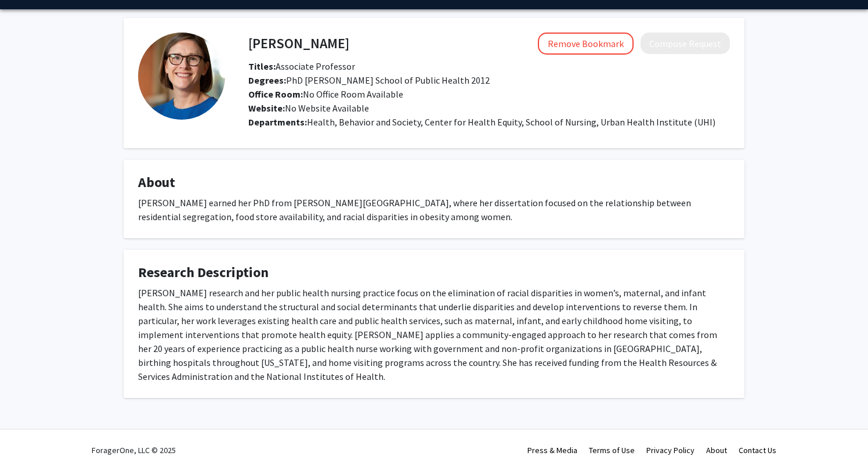 The width and height of the screenshot is (868, 456). I want to click on button: Compose Request to Kelly Bower, so click(685, 43).